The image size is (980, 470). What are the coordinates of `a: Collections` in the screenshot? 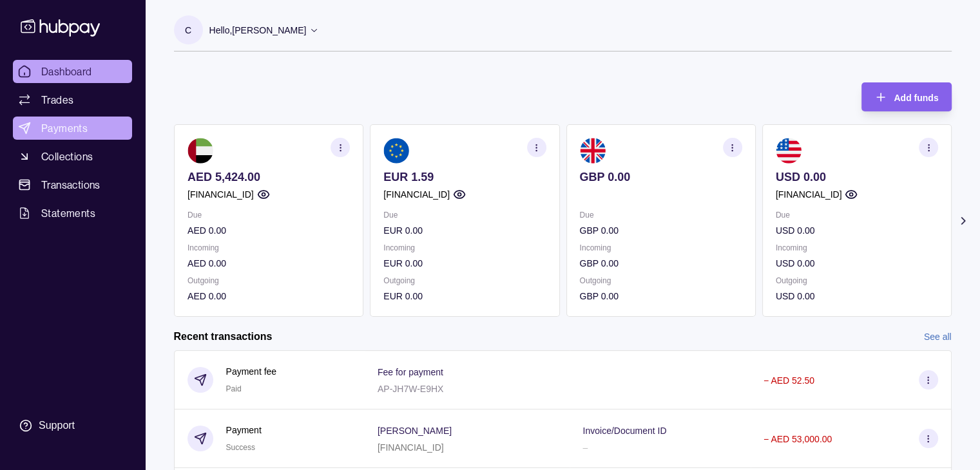 It's located at (72, 156).